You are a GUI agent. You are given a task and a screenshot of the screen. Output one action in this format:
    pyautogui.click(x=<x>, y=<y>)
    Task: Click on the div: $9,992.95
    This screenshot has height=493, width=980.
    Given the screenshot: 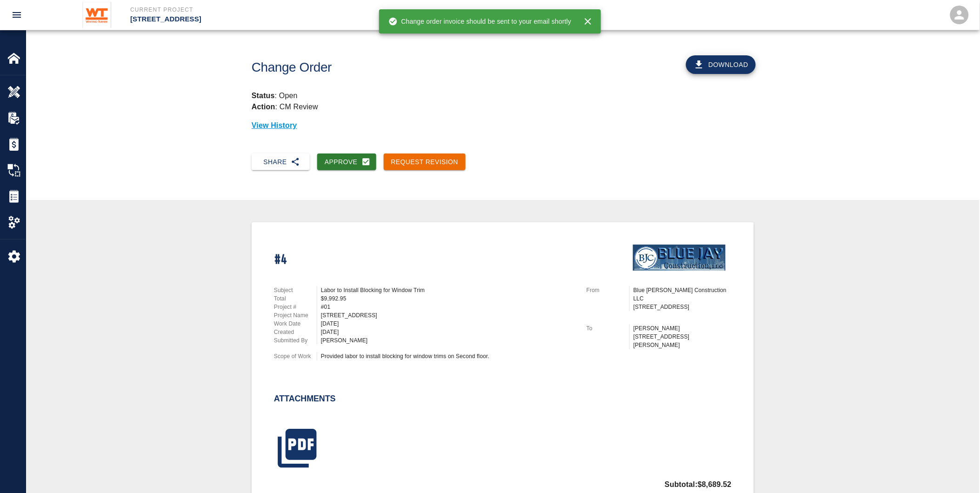 What is the action you would take?
    pyautogui.click(x=448, y=298)
    